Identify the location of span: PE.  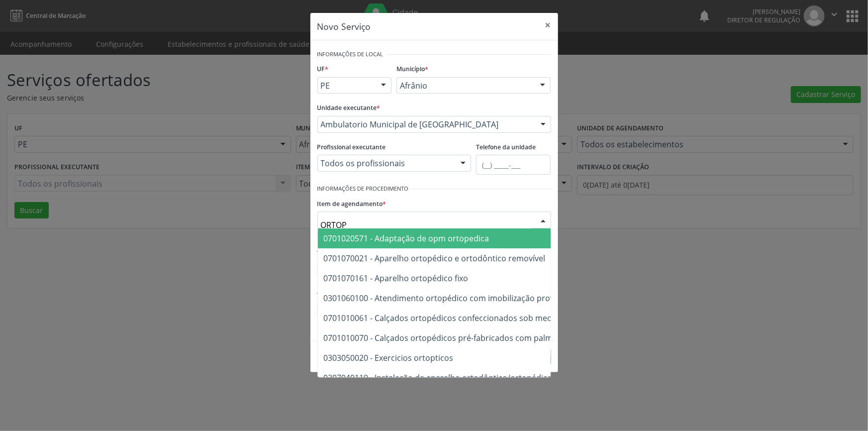
(346, 85).